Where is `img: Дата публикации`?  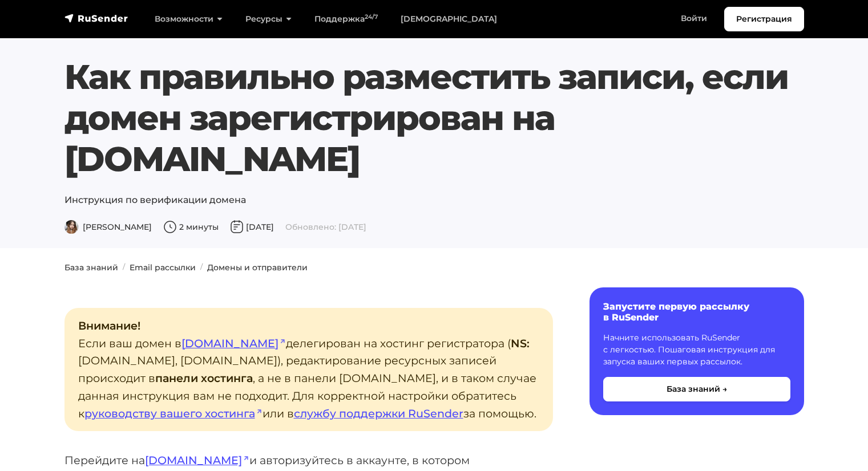 img: Дата публикации is located at coordinates (237, 227).